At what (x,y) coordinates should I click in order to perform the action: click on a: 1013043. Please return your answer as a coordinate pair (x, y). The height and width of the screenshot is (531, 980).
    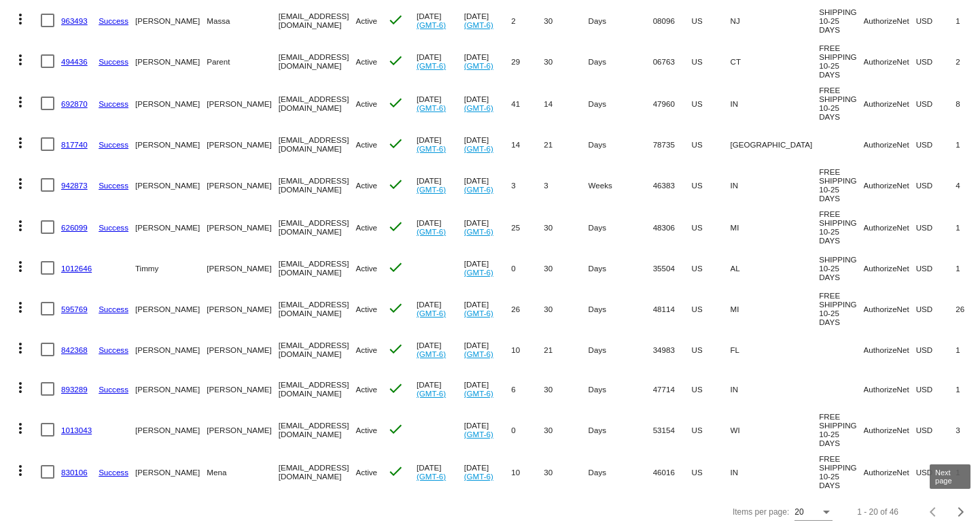
    Looking at the image, I should click on (76, 430).